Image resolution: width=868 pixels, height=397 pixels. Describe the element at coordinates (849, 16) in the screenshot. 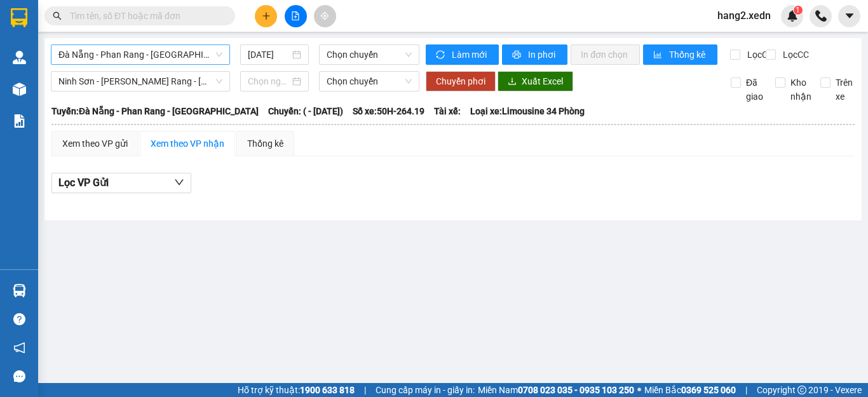

I see `button: caret-down` at that location.